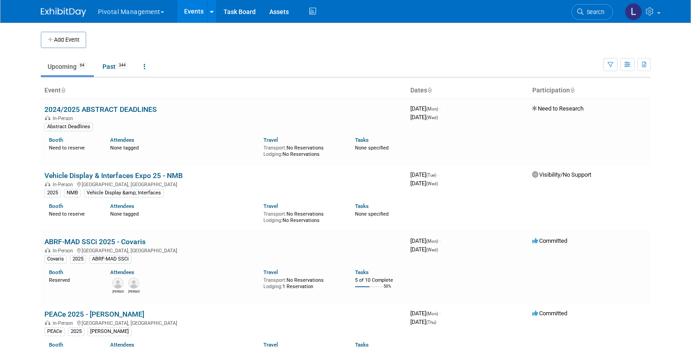 The width and height of the screenshot is (691, 347). What do you see at coordinates (63, 90) in the screenshot?
I see `a: Sort by Event Name` at bounding box center [63, 90].